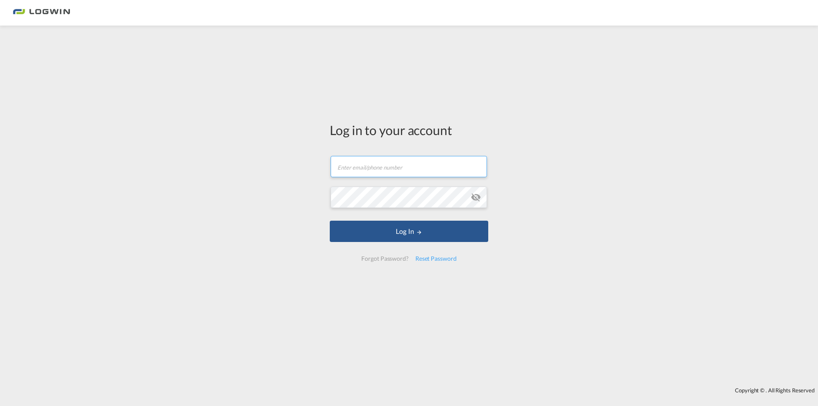 The height and width of the screenshot is (406, 818). What do you see at coordinates (476, 197) in the screenshot?
I see `md-icon: icon-eye-off` at bounding box center [476, 197].